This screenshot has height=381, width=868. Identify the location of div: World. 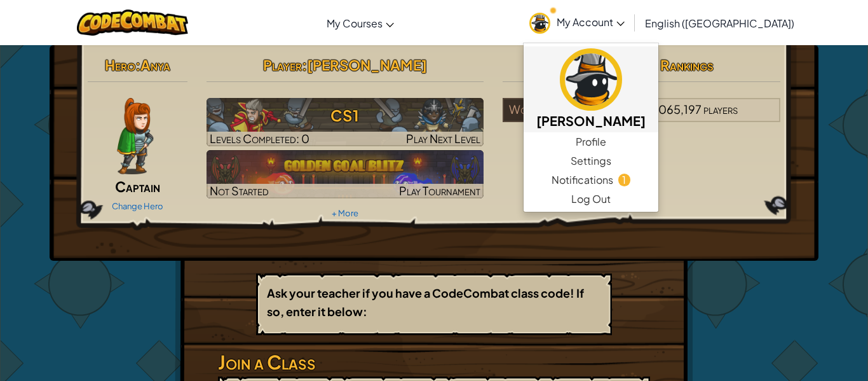
(572, 110).